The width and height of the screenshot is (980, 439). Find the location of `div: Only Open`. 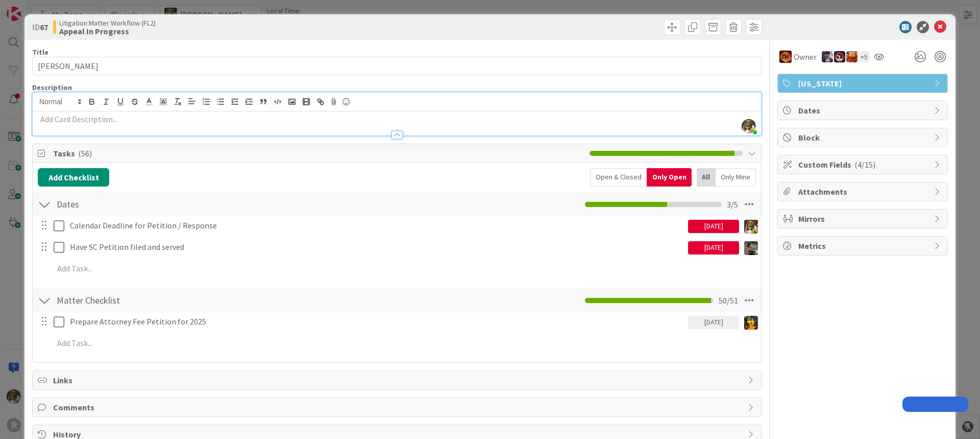

div: Only Open is located at coordinates (669, 177).